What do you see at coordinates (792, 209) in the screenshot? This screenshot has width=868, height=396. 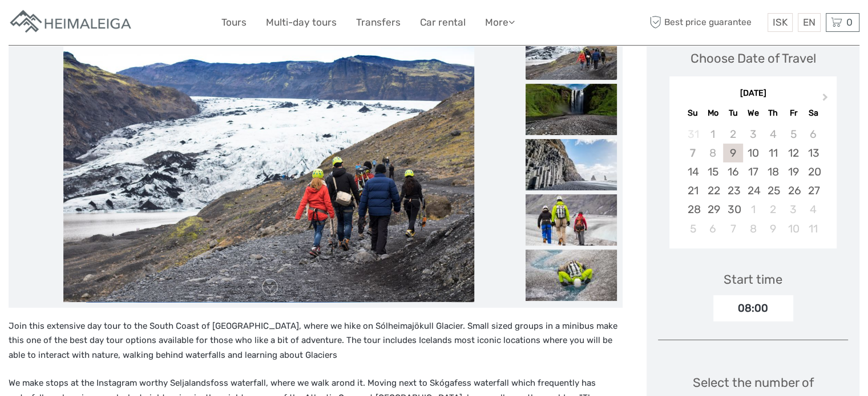 I see `div: Choose Friday, October 3rd, 2025` at bounding box center [792, 209].